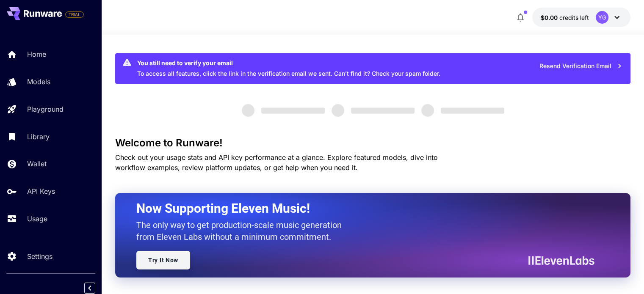 This screenshot has height=294, width=644. Describe the element at coordinates (90, 288) in the screenshot. I see `button: Collapse sidebar` at that location.